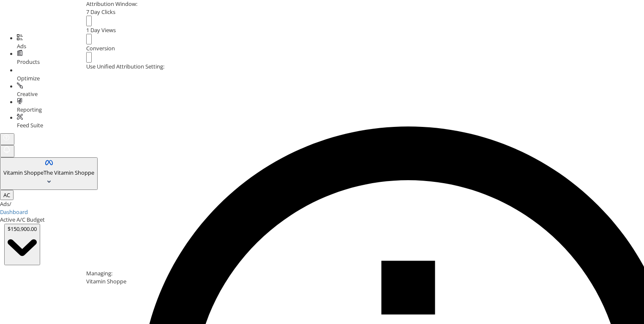  Describe the element at coordinates (28, 62) in the screenshot. I see `span: Products` at that location.